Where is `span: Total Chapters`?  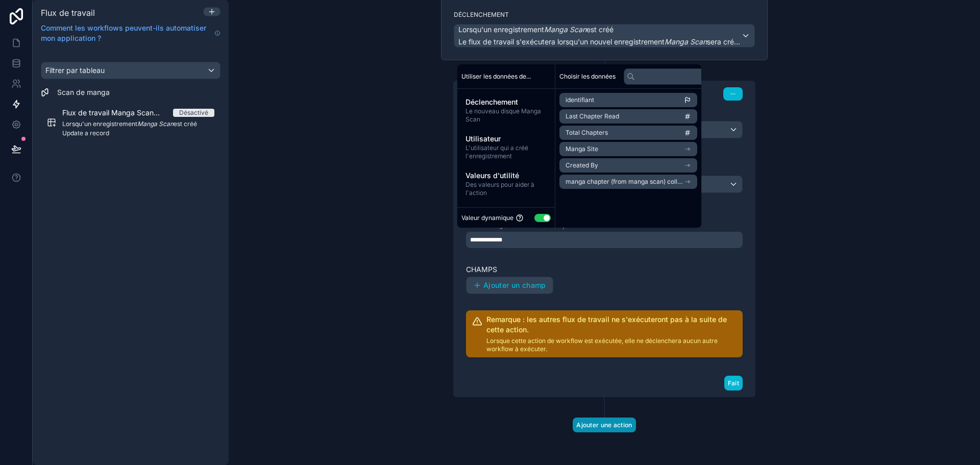
span: Total Chapters is located at coordinates (587, 133).